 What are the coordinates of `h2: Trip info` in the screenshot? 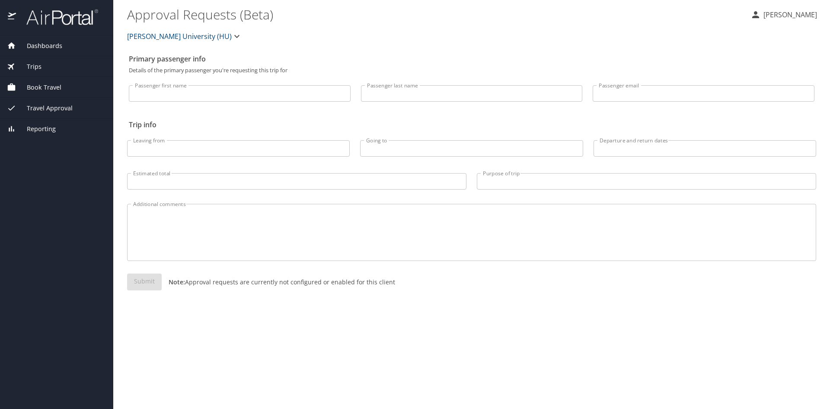 It's located at (472, 125).